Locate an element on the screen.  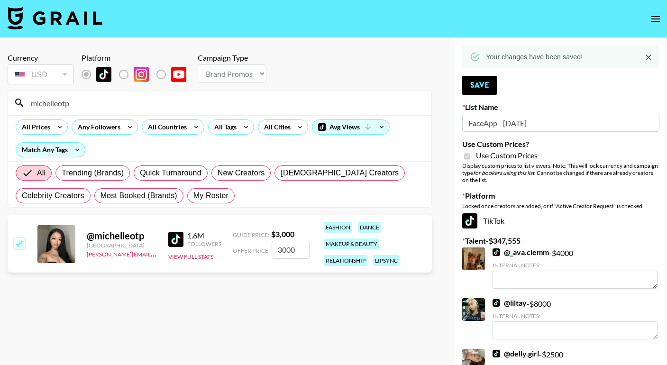
div: Currency is located at coordinates (41, 58).